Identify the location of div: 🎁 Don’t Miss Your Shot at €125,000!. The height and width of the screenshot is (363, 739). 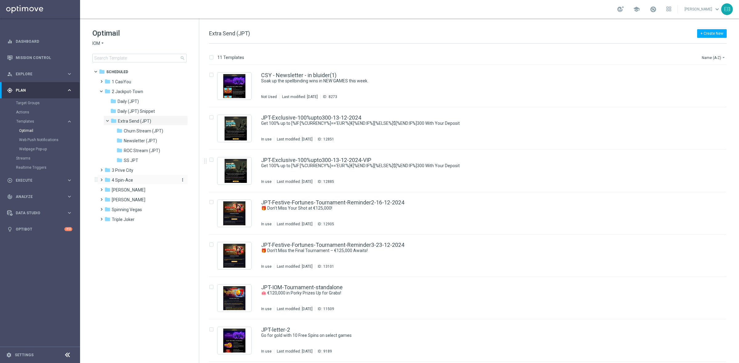
(480, 208).